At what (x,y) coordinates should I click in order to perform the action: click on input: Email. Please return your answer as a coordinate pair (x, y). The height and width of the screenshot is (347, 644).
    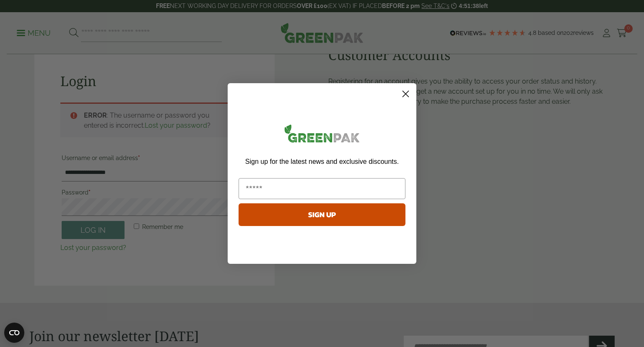
    Looking at the image, I should click on (322, 189).